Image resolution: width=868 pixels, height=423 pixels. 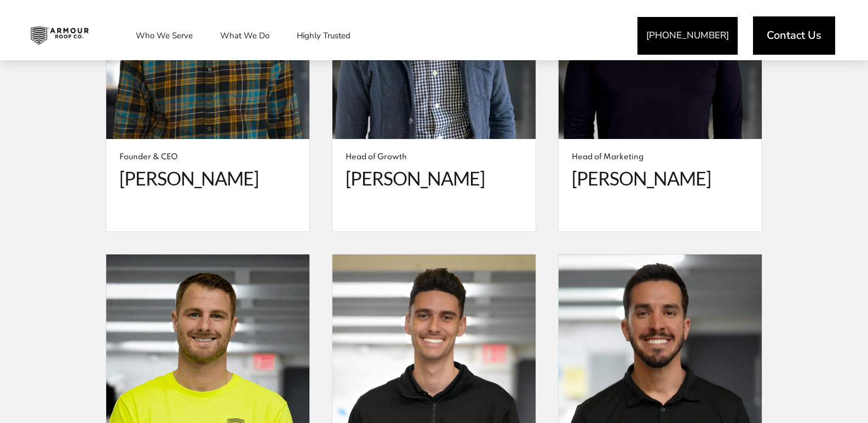 What do you see at coordinates (434, 157) in the screenshot?
I see `span: Head of Growth` at bounding box center [434, 157].